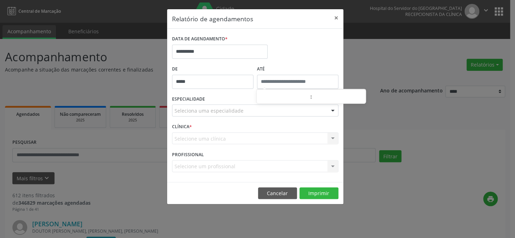 The image size is (515, 238). Describe the element at coordinates (209, 110) in the screenshot. I see `span: Seleciona uma especialidade` at that location.